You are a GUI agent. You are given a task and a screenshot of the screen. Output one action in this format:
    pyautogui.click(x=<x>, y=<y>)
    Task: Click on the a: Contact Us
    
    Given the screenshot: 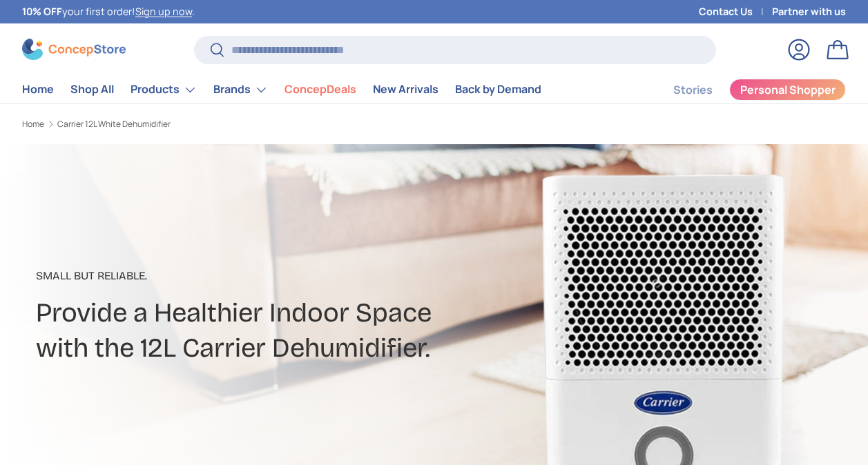 What is the action you would take?
    pyautogui.click(x=735, y=12)
    